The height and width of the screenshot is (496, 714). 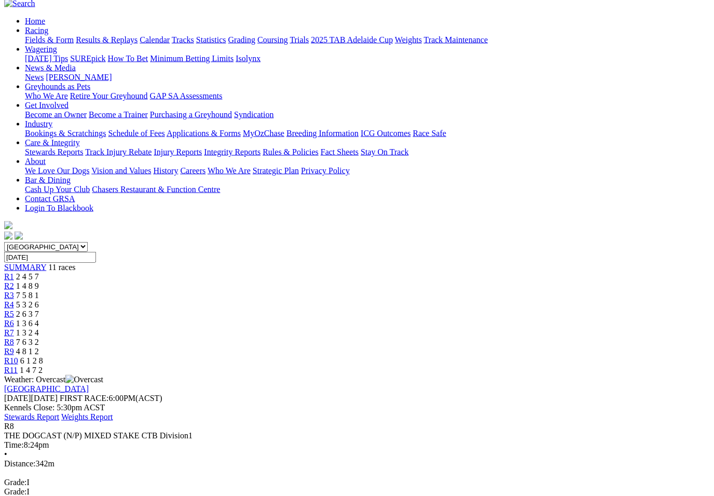 What do you see at coordinates (28, 332) in the screenshot?
I see `span: 1 3 2 4` at bounding box center [28, 332].